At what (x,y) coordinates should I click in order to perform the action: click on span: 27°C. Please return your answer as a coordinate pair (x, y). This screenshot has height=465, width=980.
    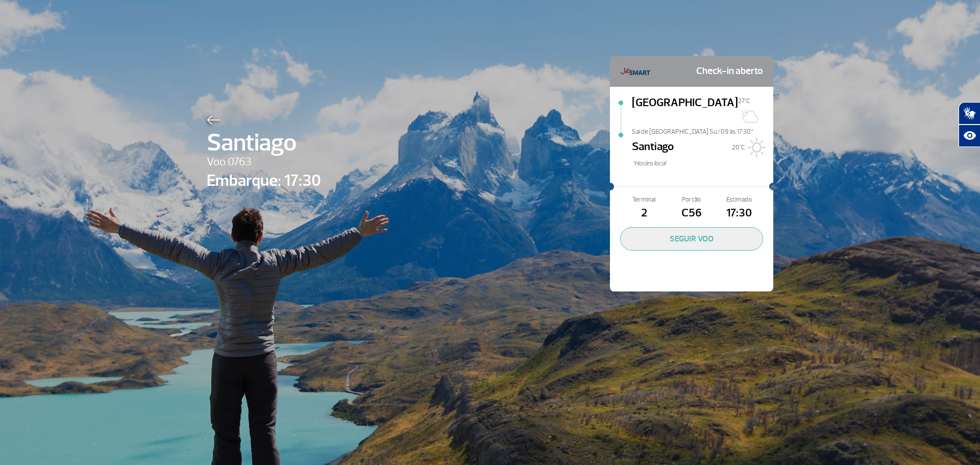
    Looking at the image, I should click on (744, 101).